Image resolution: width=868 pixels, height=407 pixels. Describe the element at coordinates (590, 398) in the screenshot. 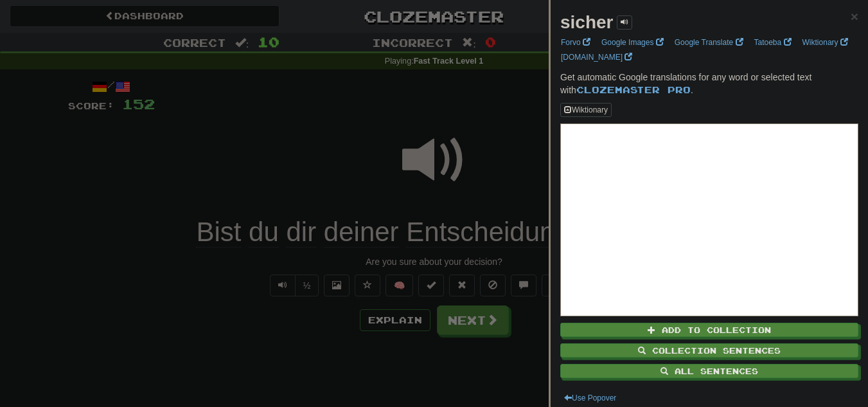

I see `button: Use Popover` at that location.